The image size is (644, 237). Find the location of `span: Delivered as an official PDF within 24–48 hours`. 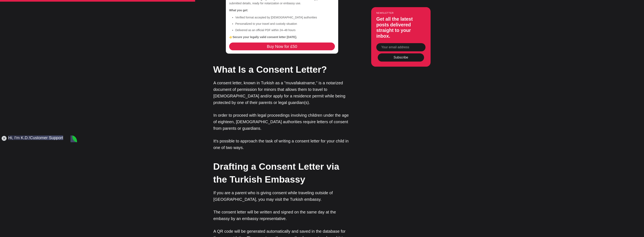

span: Delivered as an official PDF within 24–48 hours is located at coordinates (265, 30).